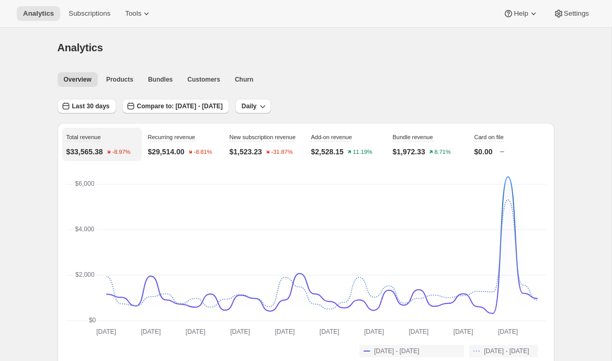 This screenshot has width=612, height=361. I want to click on text: -8.97%, so click(121, 152).